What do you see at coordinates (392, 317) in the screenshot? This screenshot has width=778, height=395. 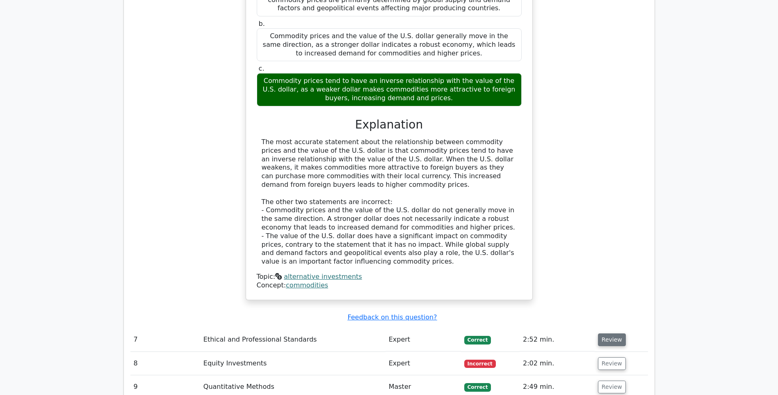 I see `u: Feedback on this question?` at bounding box center [392, 317].